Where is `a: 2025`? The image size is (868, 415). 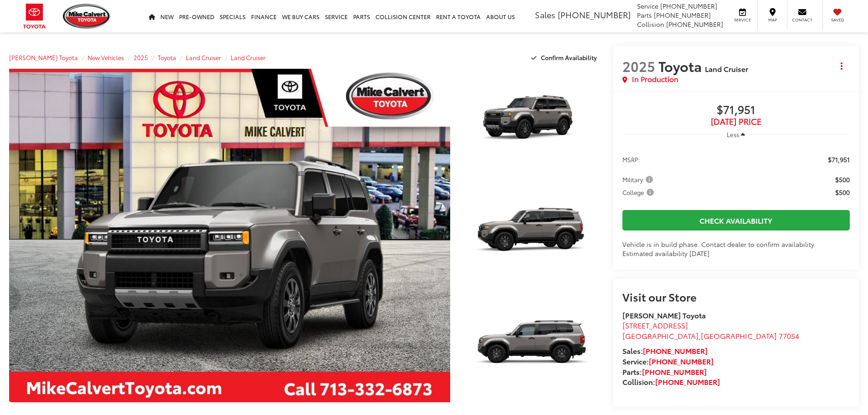
a: 2025 is located at coordinates (141, 58).